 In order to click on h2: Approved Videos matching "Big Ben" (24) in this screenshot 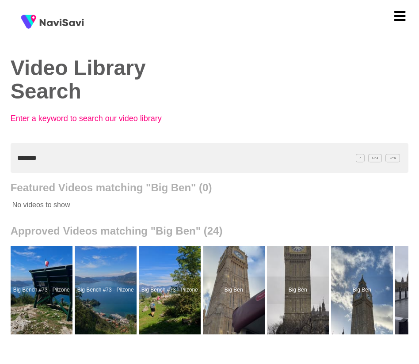, I will do `click(210, 231)`.